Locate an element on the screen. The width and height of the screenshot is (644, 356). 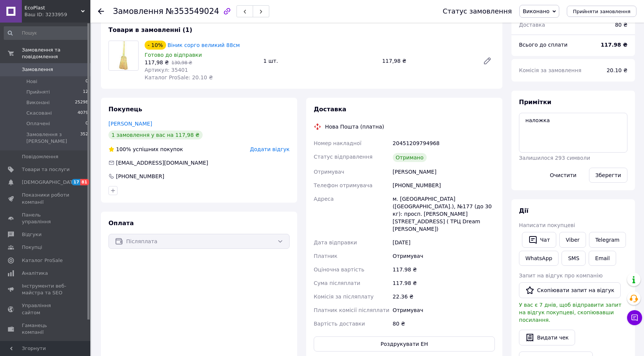
div: Ваш ID: 3233959 is located at coordinates (57, 15).